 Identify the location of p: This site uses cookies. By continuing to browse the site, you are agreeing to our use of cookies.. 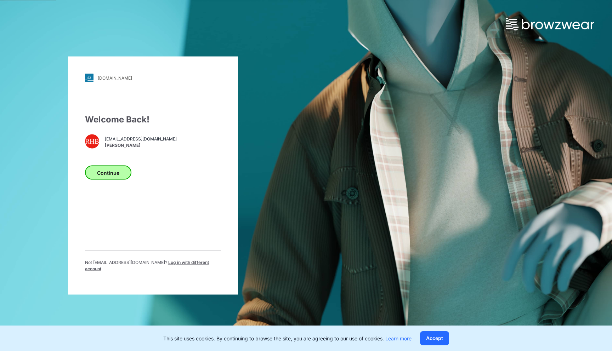
(287, 339).